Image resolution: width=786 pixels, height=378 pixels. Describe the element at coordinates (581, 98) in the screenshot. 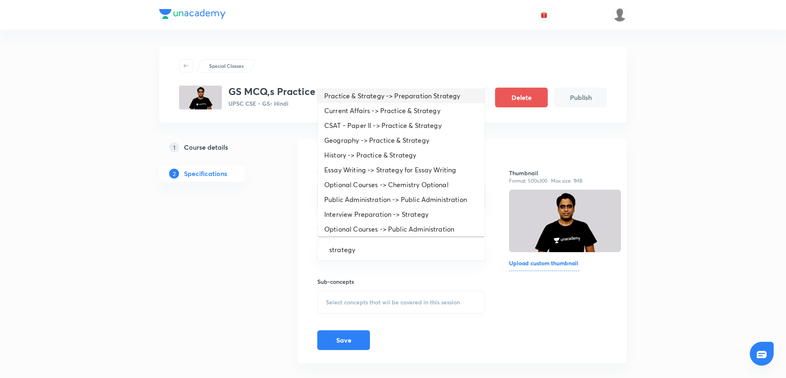

I see `button: Publish` at that location.